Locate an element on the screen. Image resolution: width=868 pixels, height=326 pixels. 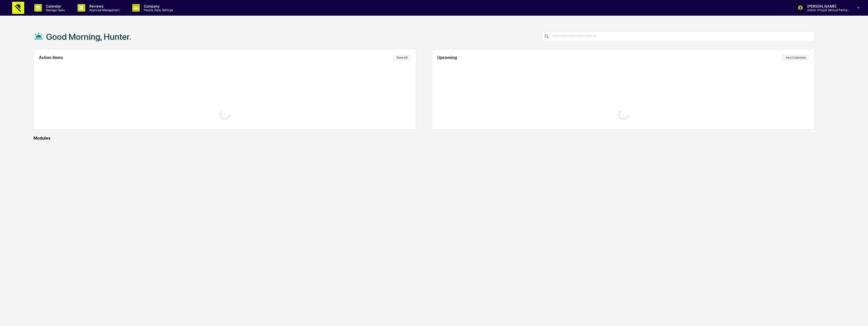
p: Calendar is located at coordinates (54, 6).